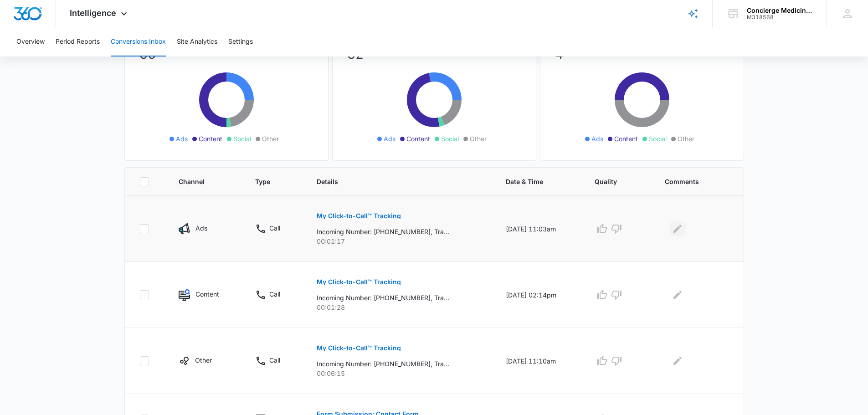 The width and height of the screenshot is (868, 415). What do you see at coordinates (400, 373) in the screenshot?
I see `p: 00:06:15` at bounding box center [400, 373].